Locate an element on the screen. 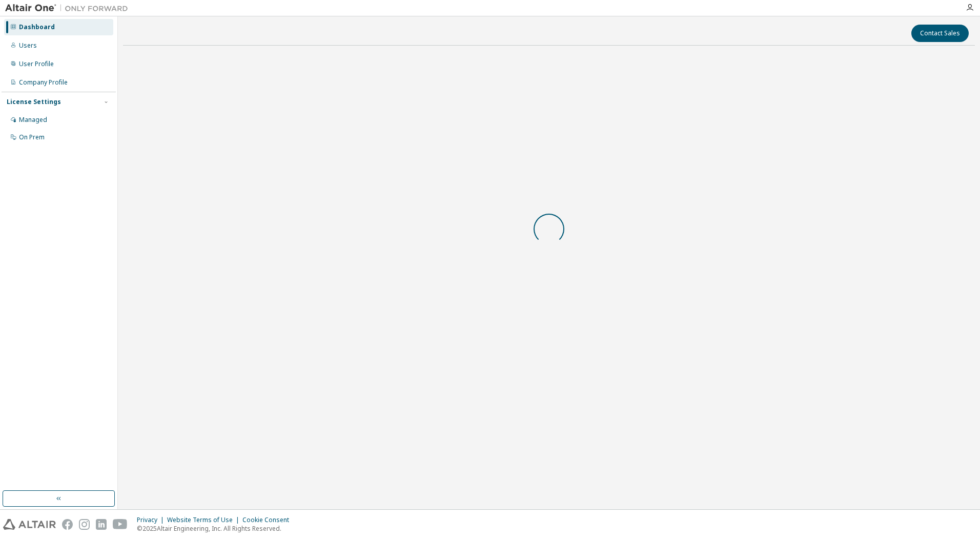 Image resolution: width=980 pixels, height=539 pixels. div: Users is located at coordinates (28, 46).